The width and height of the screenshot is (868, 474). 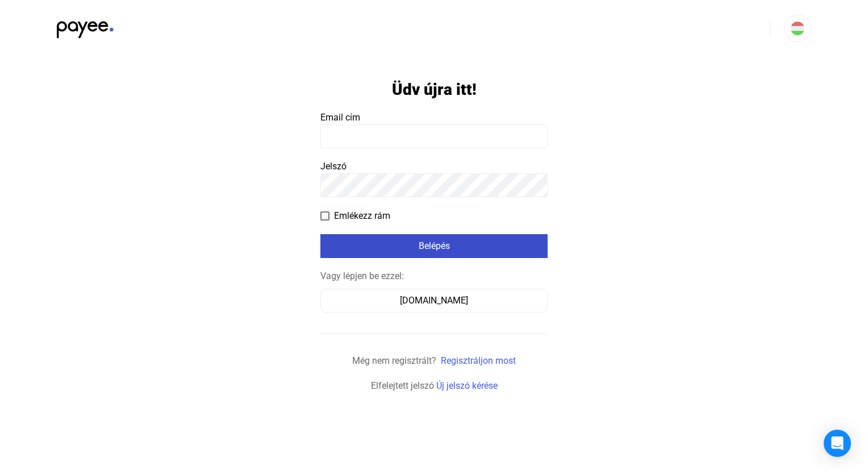 I want to click on font: Emlékezz rám, so click(x=362, y=216).